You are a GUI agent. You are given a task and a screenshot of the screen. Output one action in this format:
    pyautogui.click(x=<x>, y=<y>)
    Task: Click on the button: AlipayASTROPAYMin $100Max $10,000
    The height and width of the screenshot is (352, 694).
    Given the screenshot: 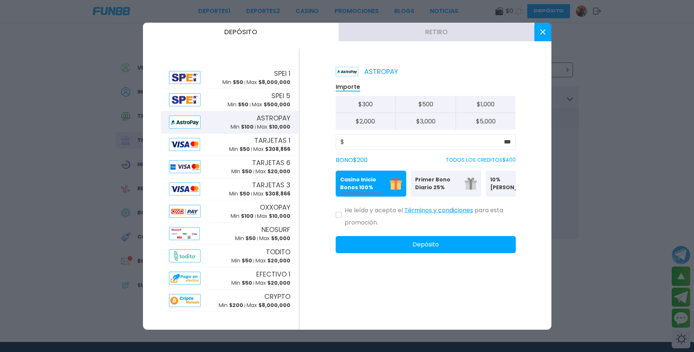 What is the action you would take?
    pyautogui.click(x=229, y=122)
    